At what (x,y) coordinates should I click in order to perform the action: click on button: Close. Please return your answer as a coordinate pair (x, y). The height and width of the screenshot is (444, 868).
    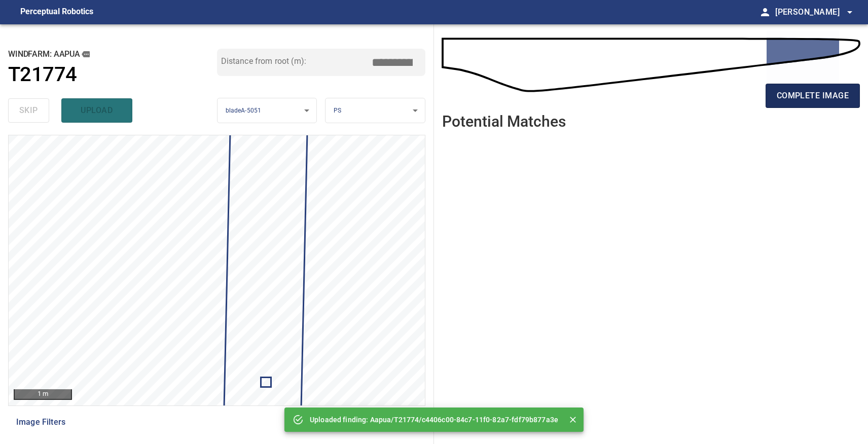
    Looking at the image, I should click on (573, 420).